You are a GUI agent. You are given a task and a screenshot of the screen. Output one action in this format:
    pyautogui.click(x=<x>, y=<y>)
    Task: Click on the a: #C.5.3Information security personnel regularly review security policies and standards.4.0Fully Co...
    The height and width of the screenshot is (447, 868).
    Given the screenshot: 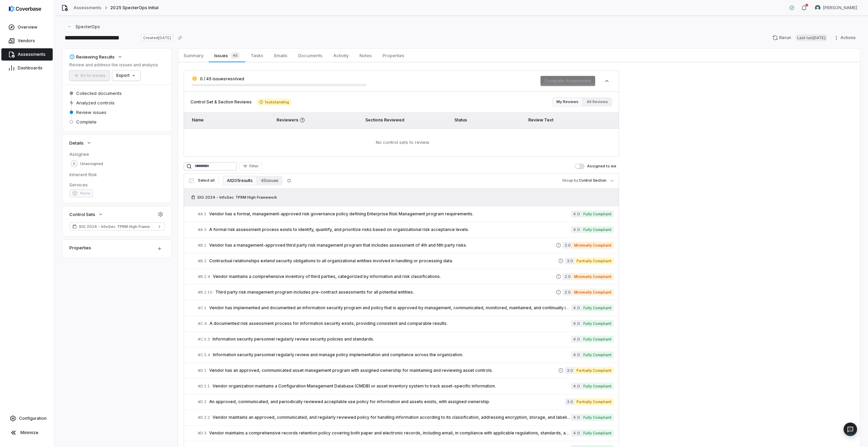 What is the action you would take?
    pyautogui.click(x=406, y=339)
    